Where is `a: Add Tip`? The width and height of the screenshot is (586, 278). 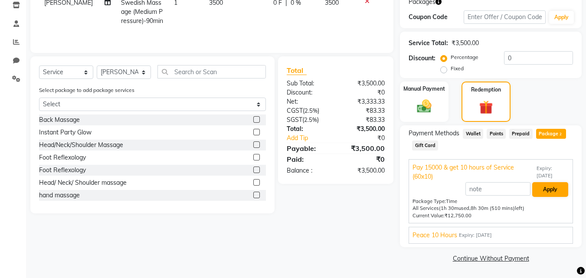 a: Add Tip is located at coordinates (313, 138).